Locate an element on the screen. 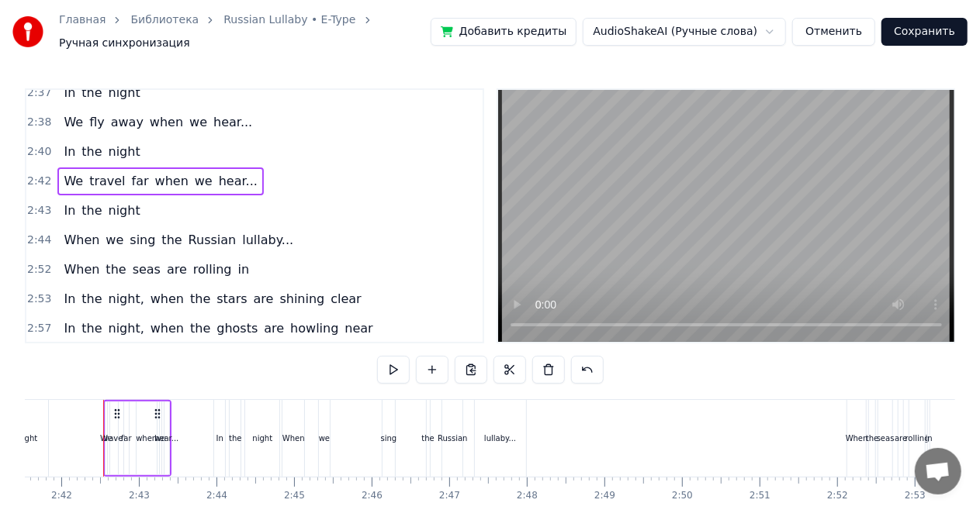 The width and height of the screenshot is (980, 510). div: 2:52 is located at coordinates (838, 496).